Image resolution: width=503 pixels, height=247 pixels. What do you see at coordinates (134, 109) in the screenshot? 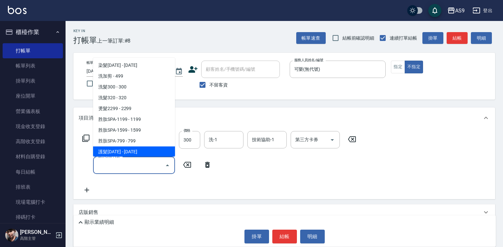
I see `span: 燙髮2299 - 2299` at bounding box center [134, 109].